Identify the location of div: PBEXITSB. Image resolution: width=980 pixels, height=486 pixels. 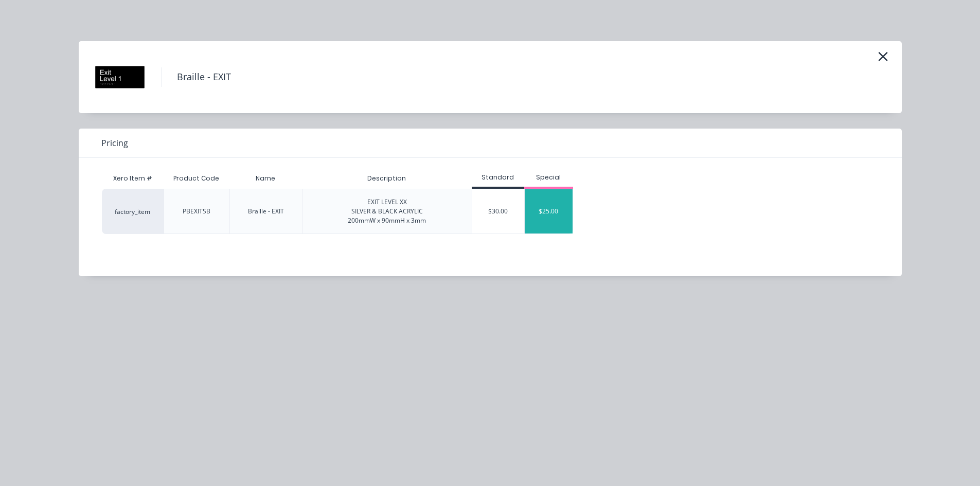
(197, 211).